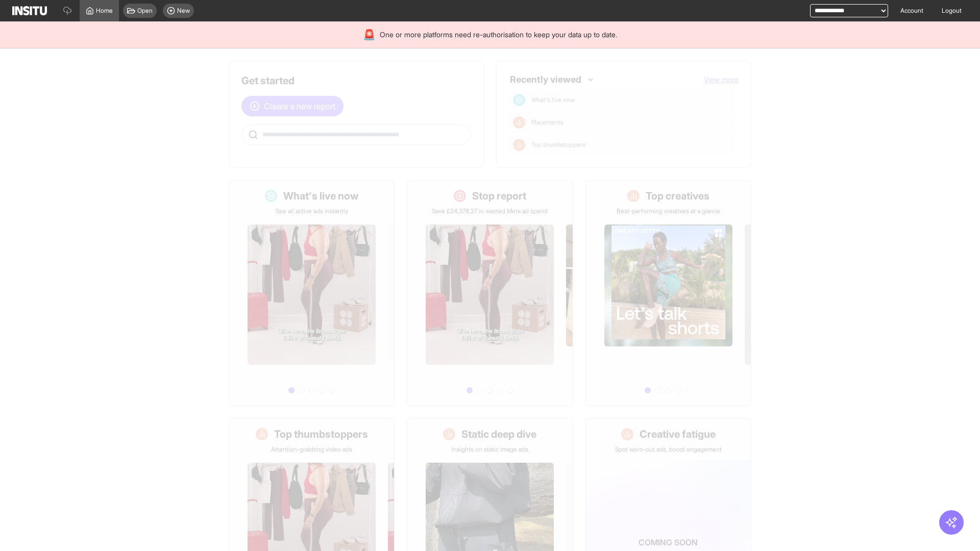 The width and height of the screenshot is (980, 551). I want to click on img: Logo, so click(30, 11).